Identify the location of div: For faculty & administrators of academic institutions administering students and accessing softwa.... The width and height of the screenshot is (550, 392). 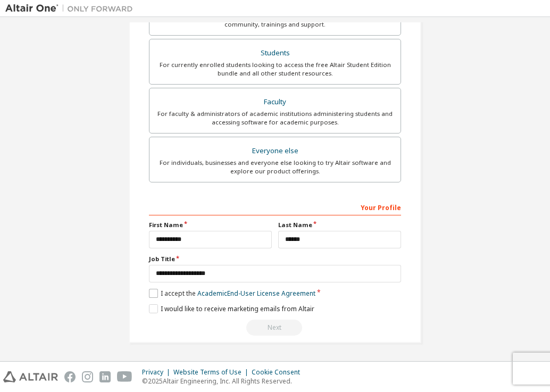
(275, 118).